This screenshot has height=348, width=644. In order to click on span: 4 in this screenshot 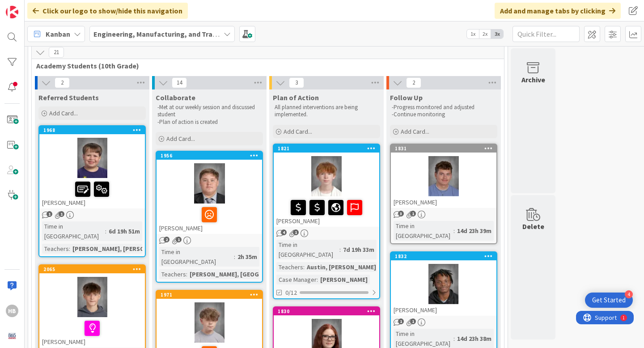, I will do `click(284, 232)`.